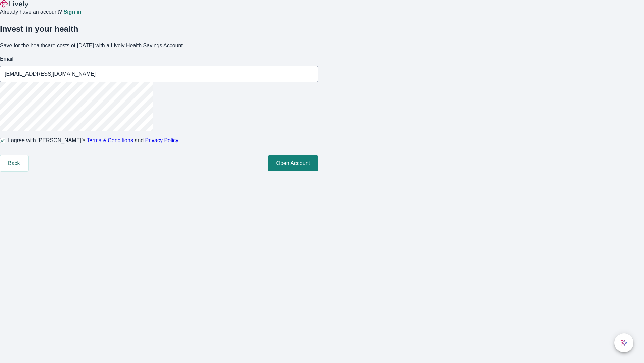 Image resolution: width=644 pixels, height=363 pixels. What do you see at coordinates (162, 140) in the screenshot?
I see `a: Privacy Policy` at bounding box center [162, 140].